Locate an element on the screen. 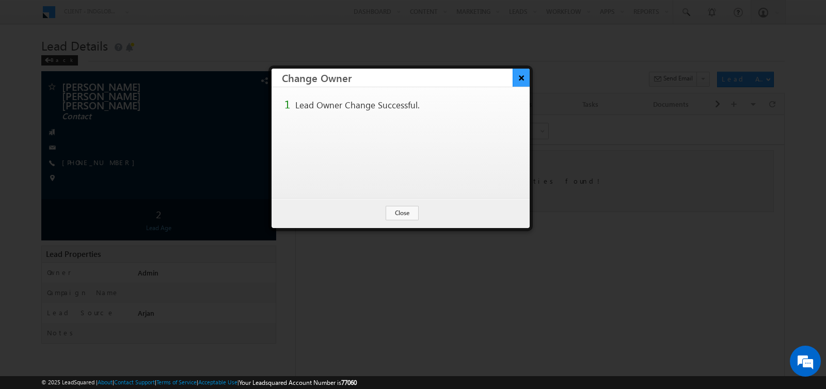 This screenshot has height=389, width=826. div: No activities found! is located at coordinates (244, 66).